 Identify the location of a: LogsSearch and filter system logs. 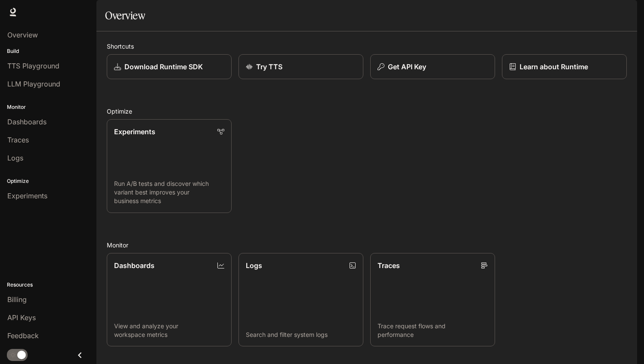
(300, 300).